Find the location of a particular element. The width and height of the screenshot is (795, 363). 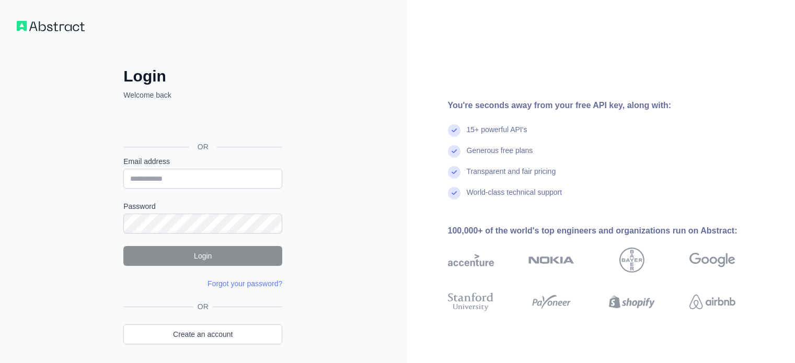

div: 100,000+ of the world's top engineers and organizations run on Abstract: is located at coordinates (609, 231).